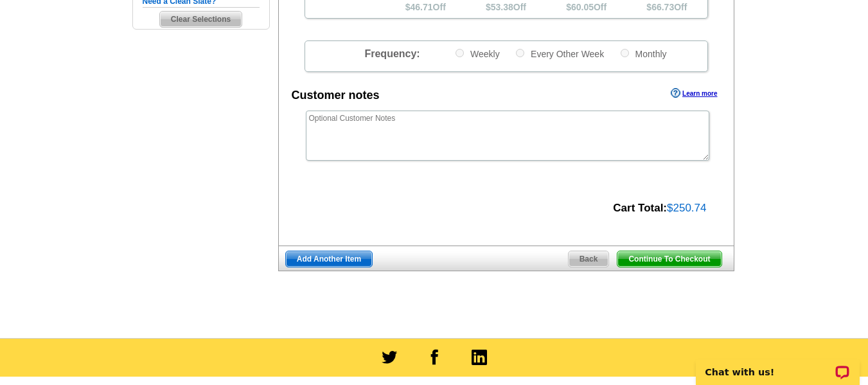 The width and height of the screenshot is (868, 385). I want to click on label: Monthly, so click(644, 53).